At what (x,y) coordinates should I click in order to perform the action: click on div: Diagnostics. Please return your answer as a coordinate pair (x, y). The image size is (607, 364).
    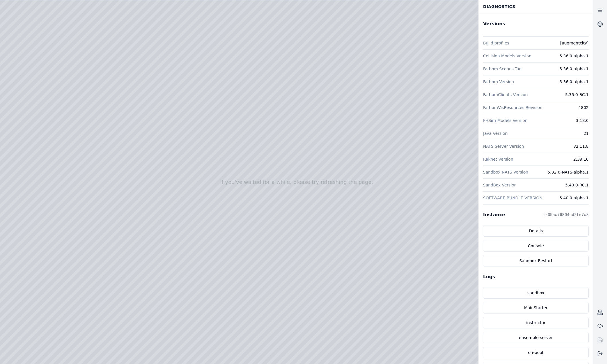
    Looking at the image, I should click on (536, 7).